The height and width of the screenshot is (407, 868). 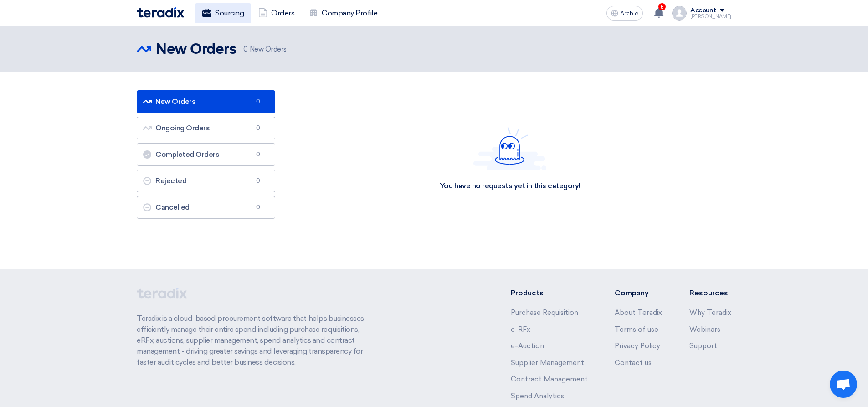 I want to click on img: Hello, so click(x=510, y=148).